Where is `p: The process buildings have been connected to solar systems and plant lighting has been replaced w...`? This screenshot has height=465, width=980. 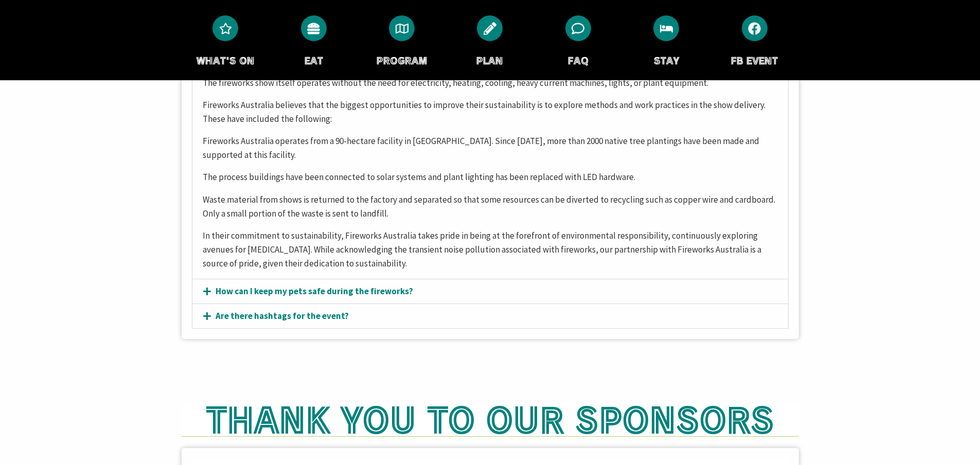
p: The process buildings have been connected to solar systems and plant lighting has been replaced w... is located at coordinates (490, 176).